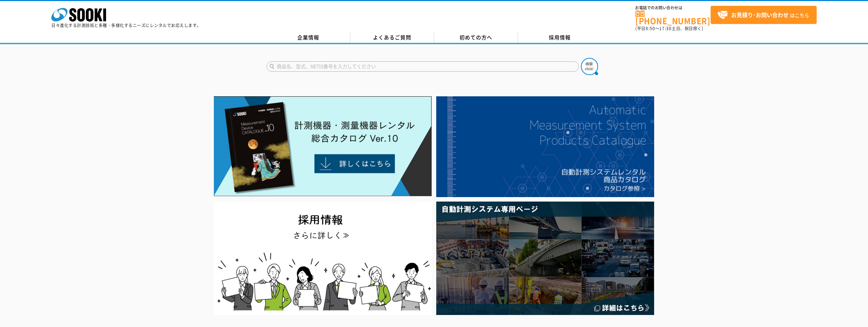 The image size is (868, 327). What do you see at coordinates (545, 258) in the screenshot?
I see `img: 自動計測システム専用ページ` at bounding box center [545, 258].